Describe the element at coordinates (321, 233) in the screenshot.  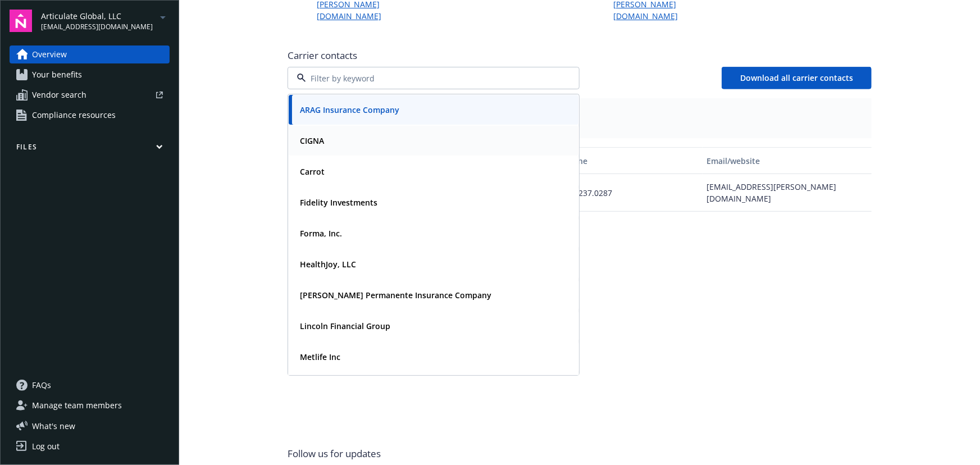
I see `strong: Forma, Inc.` at that location.